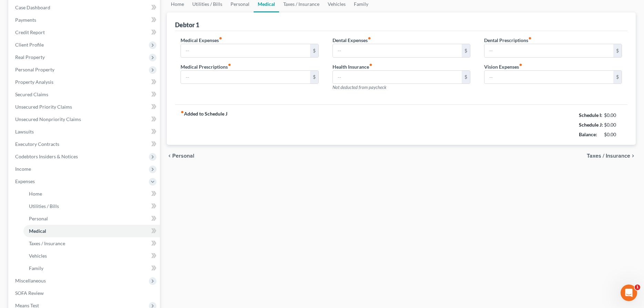 The height and width of the screenshot is (308, 644). I want to click on strong: Added to Schedule J, so click(204, 125).